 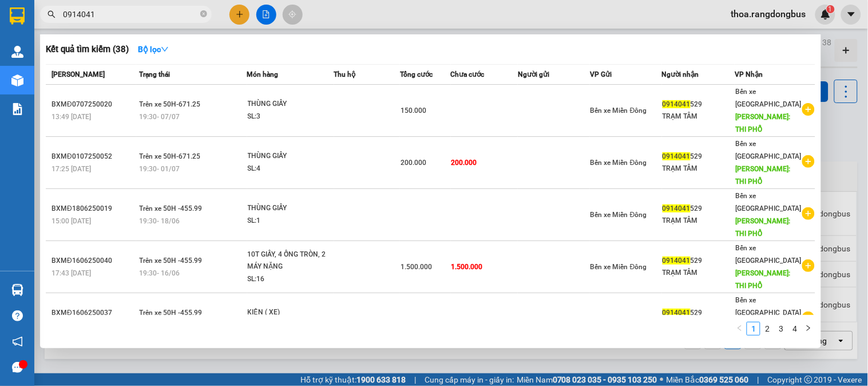 I want to click on span: message, so click(x=17, y=367).